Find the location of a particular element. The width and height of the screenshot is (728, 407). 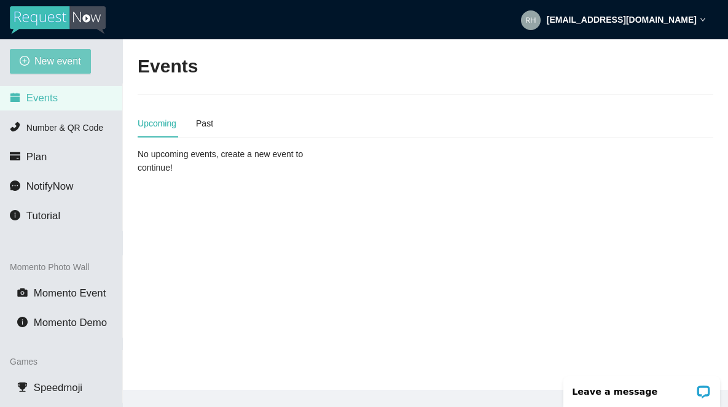

div: Upcoming is located at coordinates (157, 124).